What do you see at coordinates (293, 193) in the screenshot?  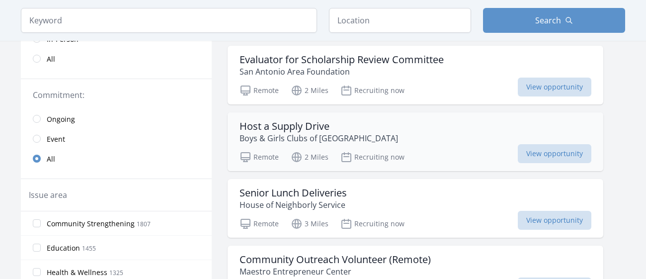 I see `h3: Senior Lunch Deliveries` at bounding box center [293, 193].